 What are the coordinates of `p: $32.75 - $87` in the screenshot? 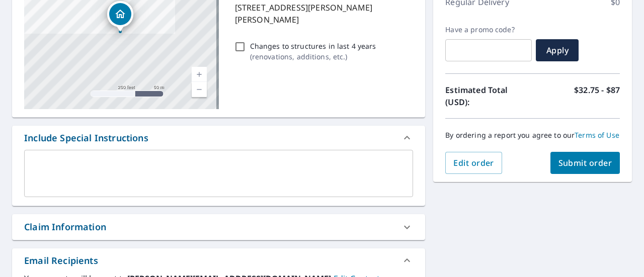 It's located at (597, 96).